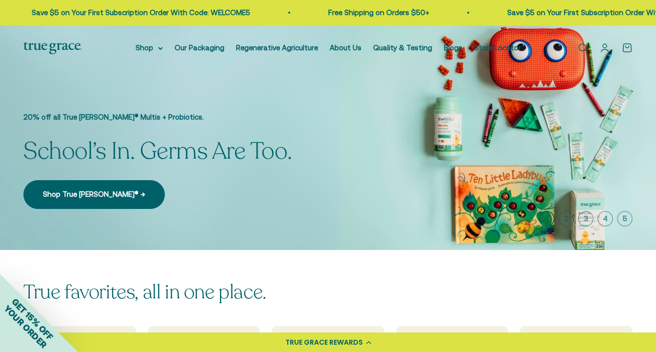  Describe the element at coordinates (149, 48) in the screenshot. I see `summary: Shop` at that location.